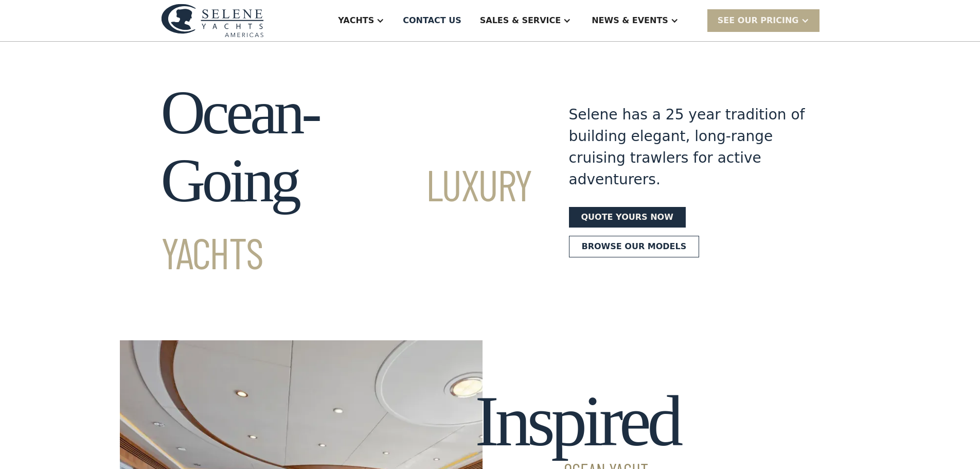 This screenshot has height=469, width=980. I want to click on h1: Ocean-Going, so click(346, 181).